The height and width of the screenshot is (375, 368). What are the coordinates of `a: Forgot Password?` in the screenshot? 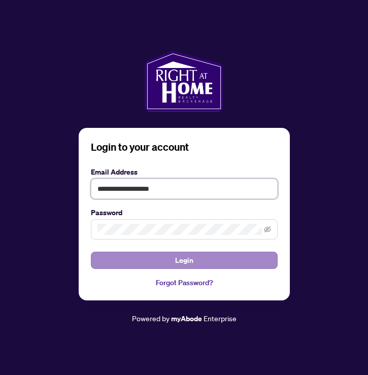 It's located at (184, 282).